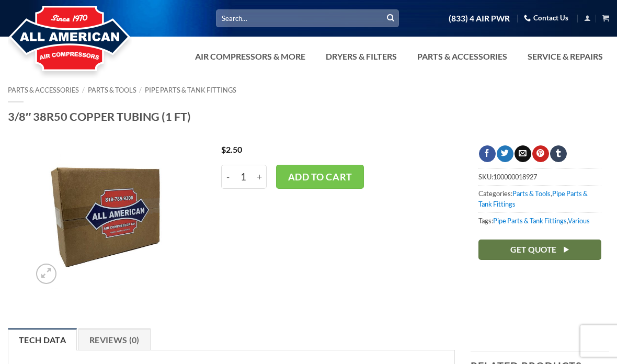 This screenshot has width=617, height=364. I want to click on a: Share on Twitter, so click(505, 154).